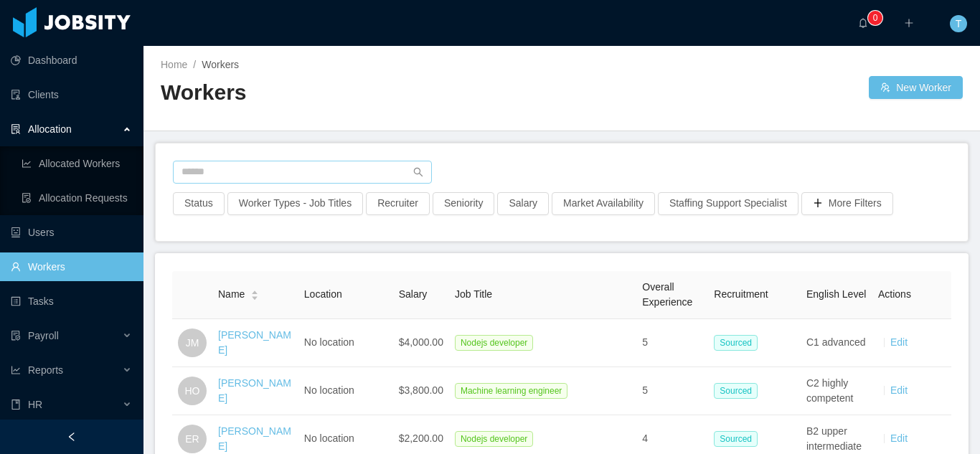 The image size is (980, 454). I want to click on div: Sort, so click(254, 293).